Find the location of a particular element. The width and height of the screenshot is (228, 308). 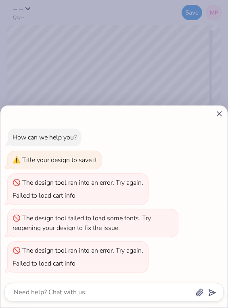

div: How can we help you? is located at coordinates (44, 137).